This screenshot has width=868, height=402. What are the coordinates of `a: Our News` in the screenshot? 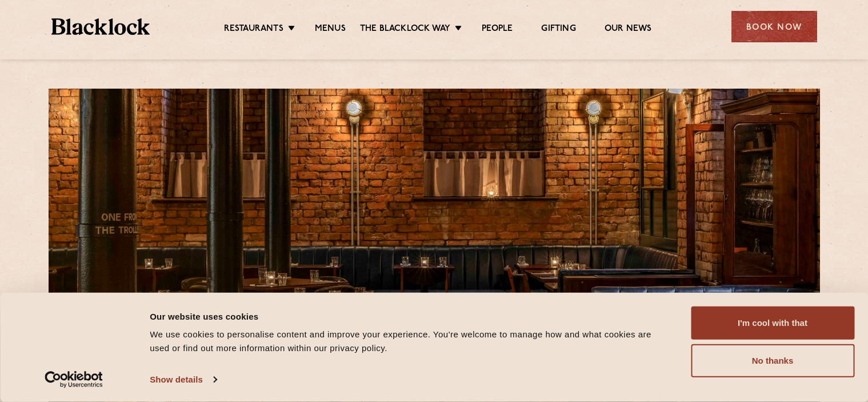 It's located at (628, 29).